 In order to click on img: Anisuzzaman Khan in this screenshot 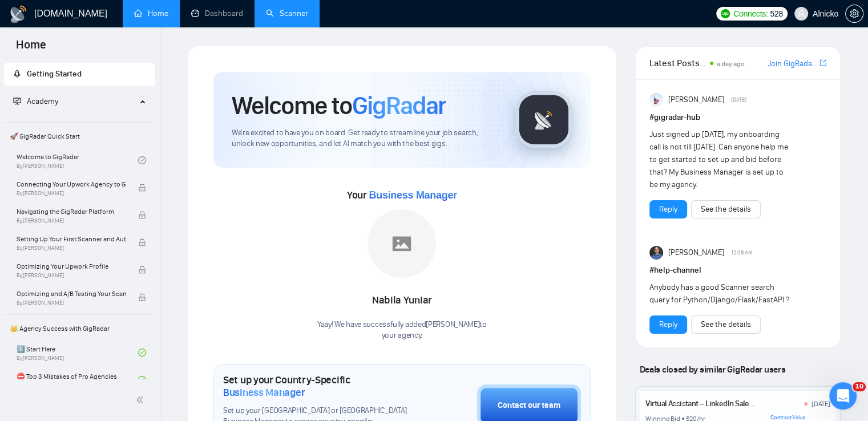, I will do `click(656, 100)`.